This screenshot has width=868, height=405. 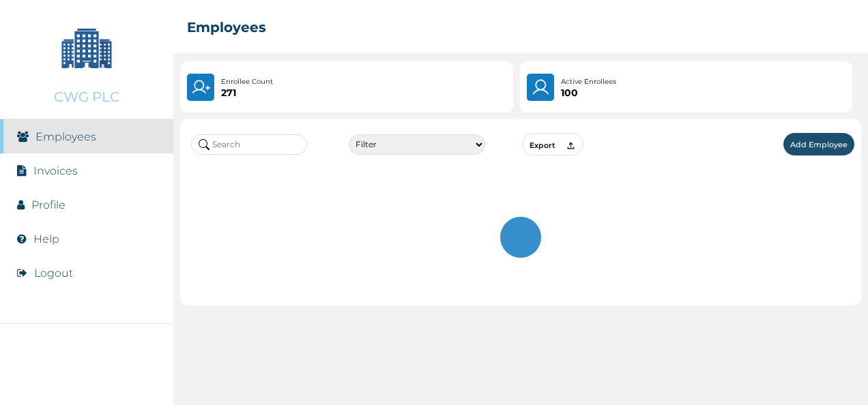 What do you see at coordinates (201, 87) in the screenshot?
I see `img: UserPlus.219544f25cf47e120833d8d8fc4c9831.svg` at bounding box center [201, 87].